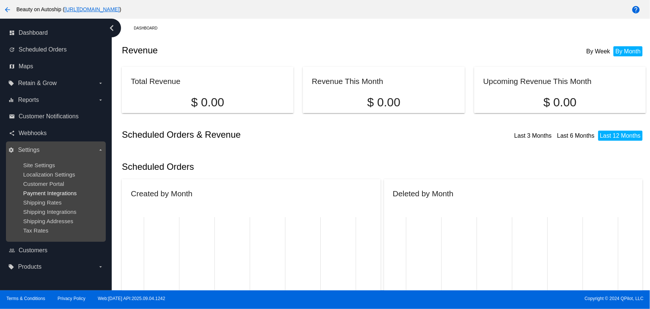 The width and height of the screenshot is (650, 309). What do you see at coordinates (253, 135) in the screenshot?
I see `h2: Scheduled Orders & Revenue` at bounding box center [253, 135].